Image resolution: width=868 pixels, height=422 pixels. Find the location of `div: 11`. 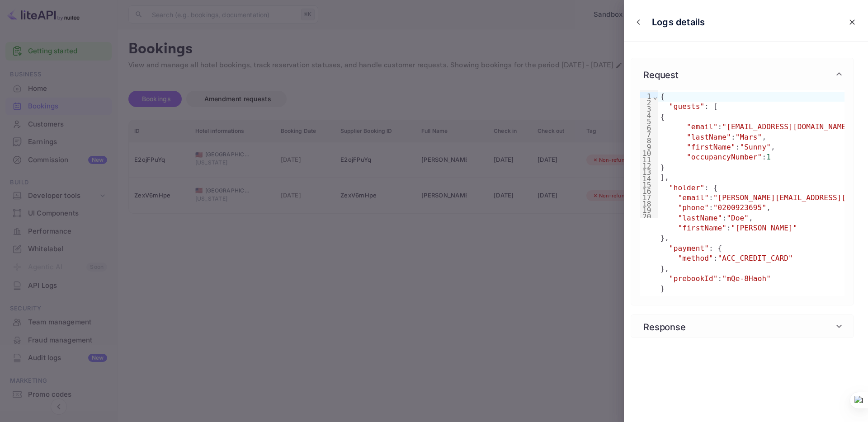

div: 11 is located at coordinates (647, 158).